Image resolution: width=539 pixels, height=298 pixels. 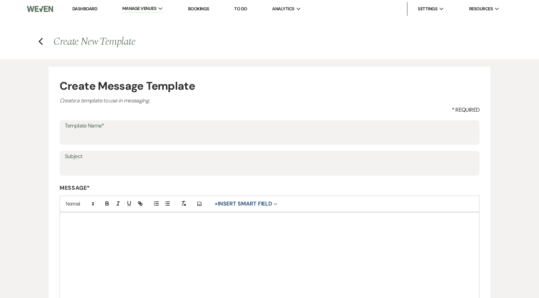 I want to click on label: Template Name*, so click(x=269, y=126).